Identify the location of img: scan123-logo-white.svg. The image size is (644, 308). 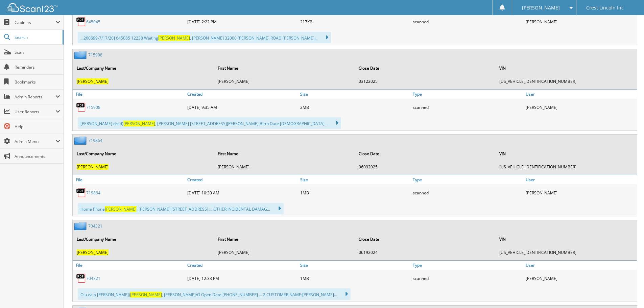
(32, 8).